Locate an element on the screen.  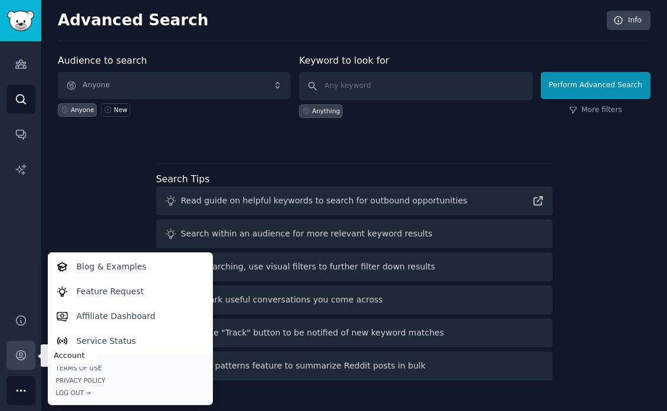
label: Keyword to look for is located at coordinates (344, 60).